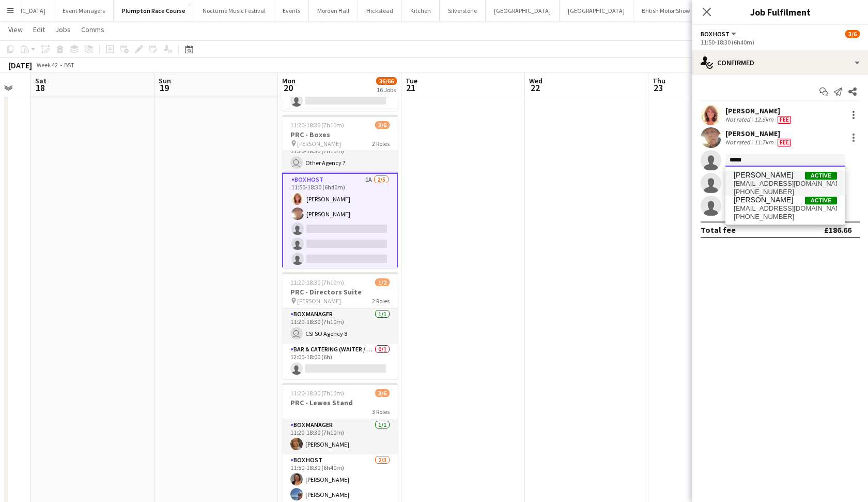 The height and width of the screenshot is (502, 868). Describe the element at coordinates (288, 87) in the screenshot. I see `span: 20` at that location.